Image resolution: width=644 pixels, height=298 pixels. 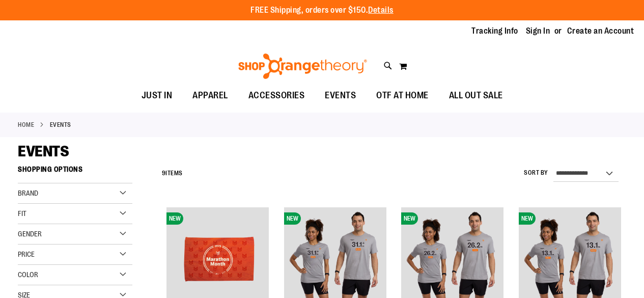 I want to click on span: ACCESSORIES, so click(x=277, y=95).